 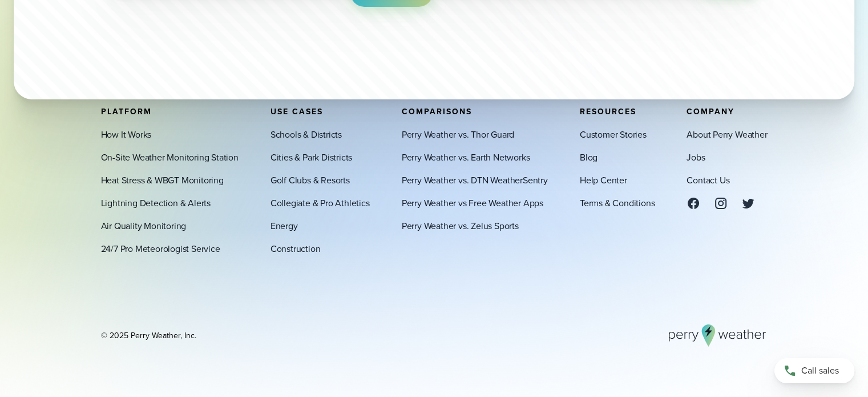 What do you see at coordinates (311, 157) in the screenshot?
I see `a: Cities & Park Districts` at bounding box center [311, 157].